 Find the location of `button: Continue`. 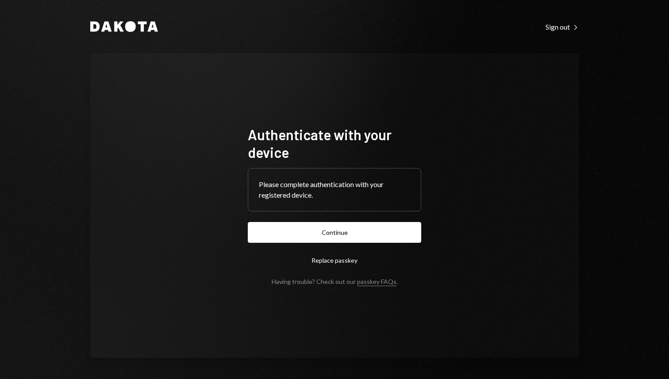

button: Continue is located at coordinates (335, 232).